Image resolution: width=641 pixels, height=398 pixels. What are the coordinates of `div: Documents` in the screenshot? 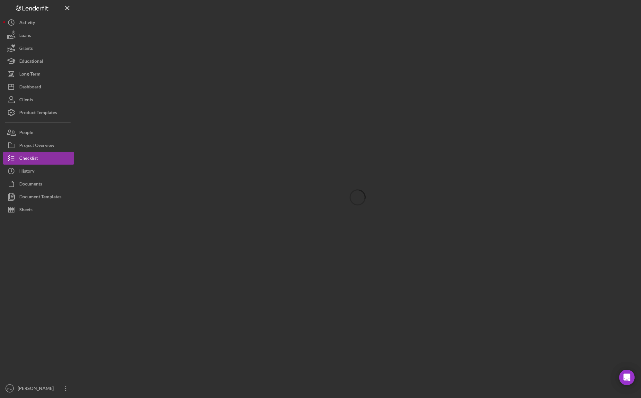 It's located at (31, 184).